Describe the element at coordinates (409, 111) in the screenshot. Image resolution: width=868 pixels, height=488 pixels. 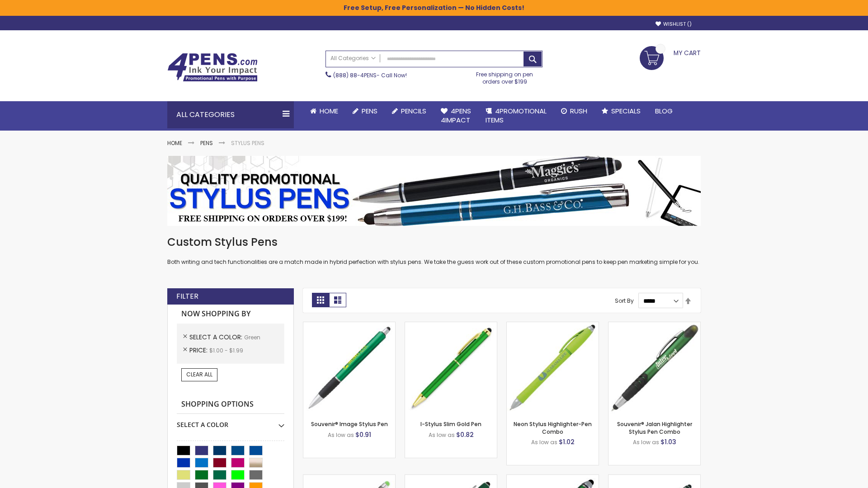
I see `a: Pencils` at that location.